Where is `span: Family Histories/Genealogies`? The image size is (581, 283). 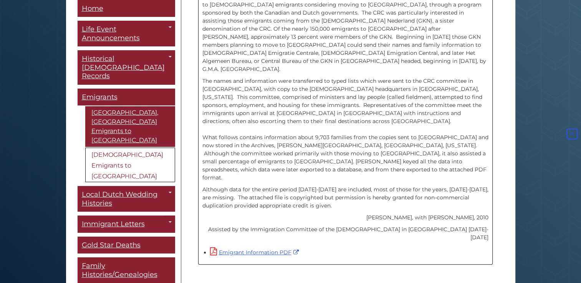
span: Family Histories/Genealogies is located at coordinates (119, 271).